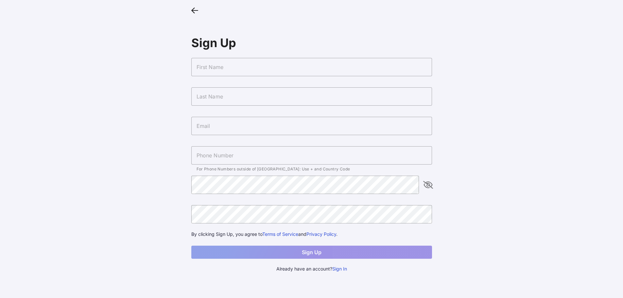  I want to click on input: Phone Number, so click(312, 155).